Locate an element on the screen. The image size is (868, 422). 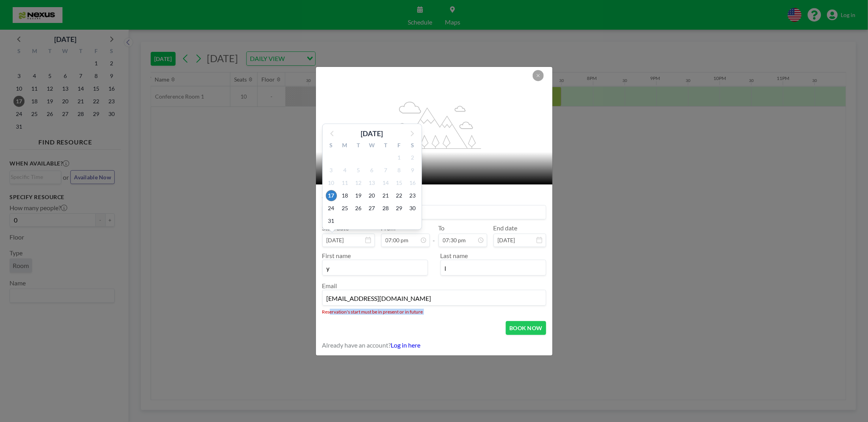
span: Sunday, August 31, 2025 is located at coordinates (331, 221).